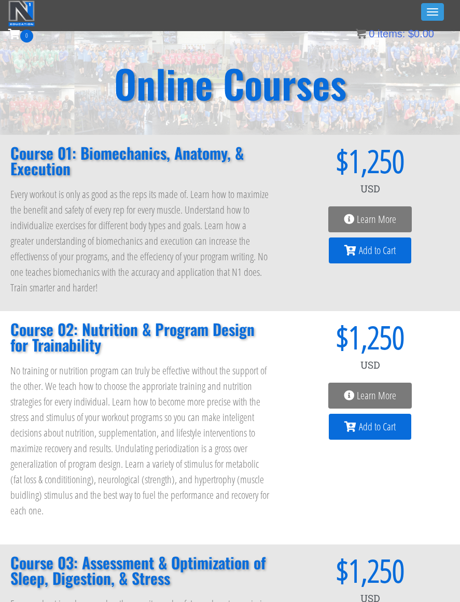 The height and width of the screenshot is (602, 460). Describe the element at coordinates (21, 34) in the screenshot. I see `a: 0` at that location.